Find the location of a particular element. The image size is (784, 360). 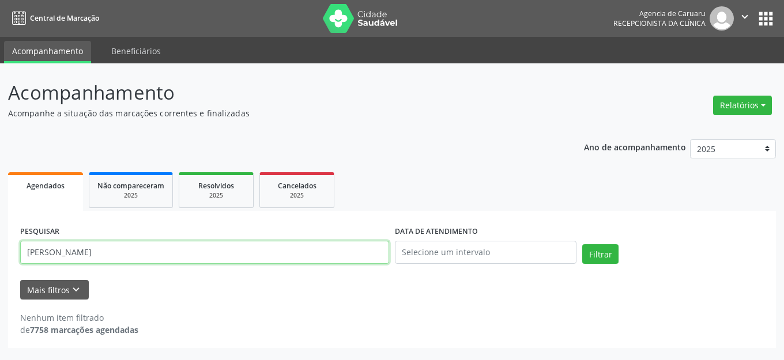

span: Cancelados is located at coordinates (297, 186).